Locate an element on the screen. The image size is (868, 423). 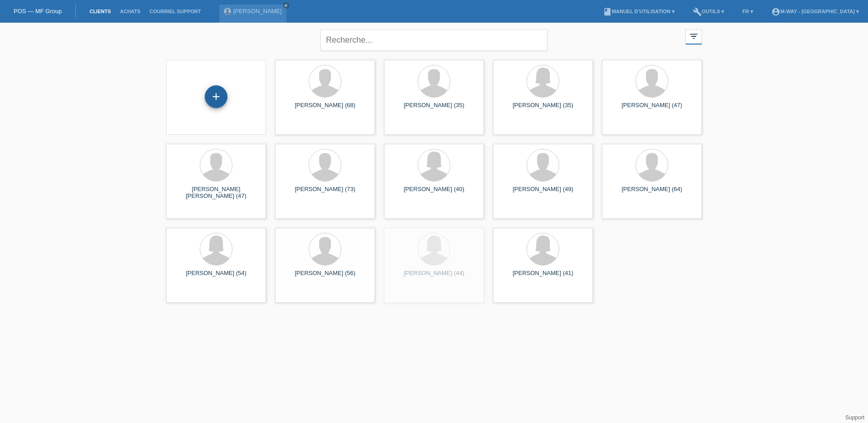
a: buildOutils ▾ is located at coordinates (708, 11).